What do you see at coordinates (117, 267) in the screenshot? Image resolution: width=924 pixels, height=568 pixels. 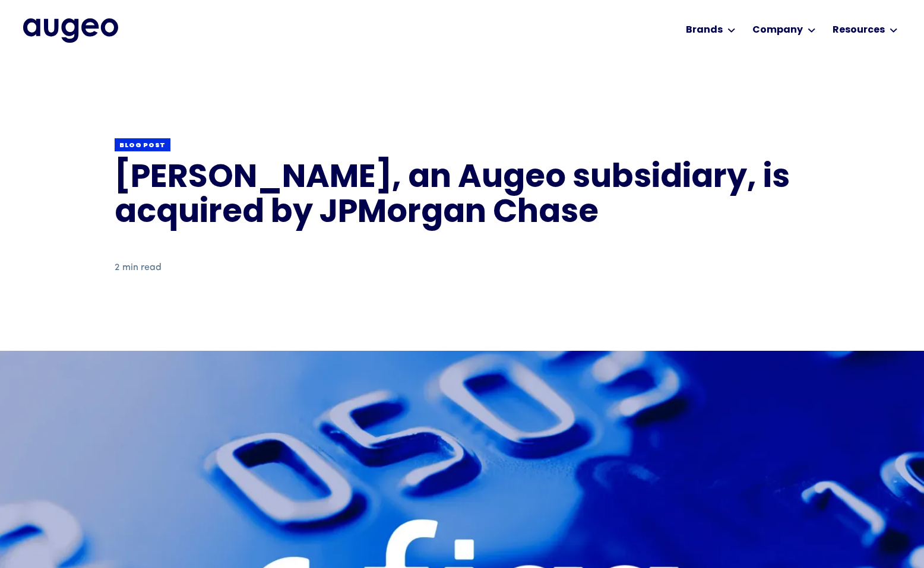 I see `div: 2` at bounding box center [117, 267].